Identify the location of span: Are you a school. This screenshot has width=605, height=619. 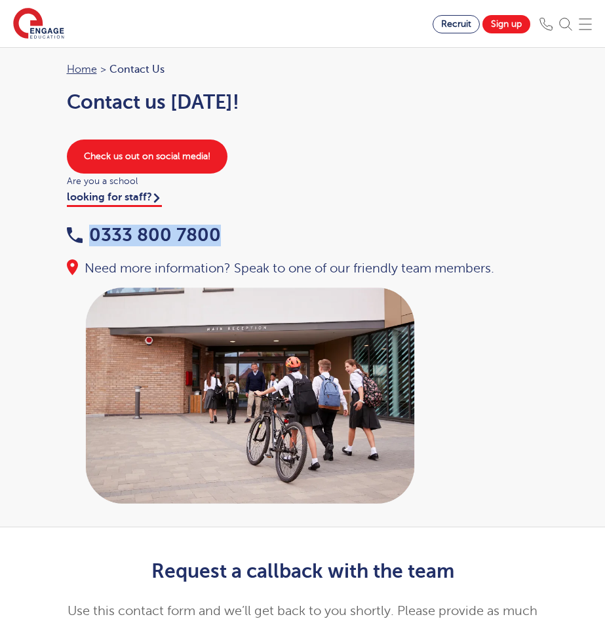
(303, 181).